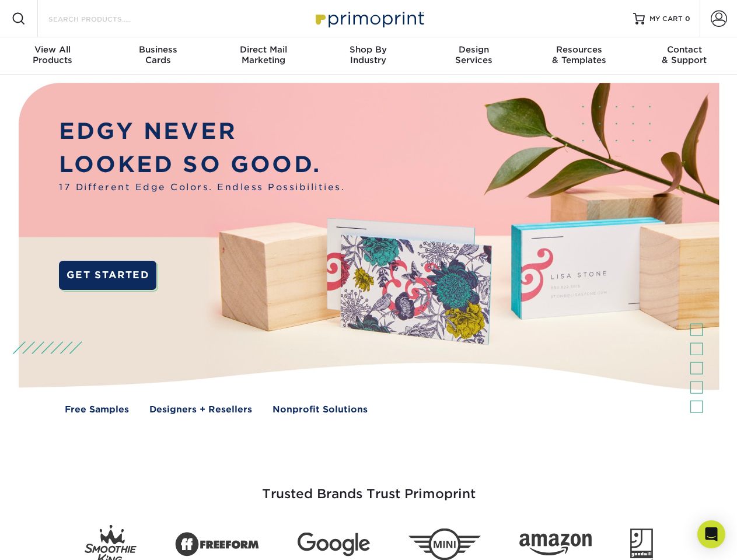  What do you see at coordinates (200, 410) in the screenshot?
I see `a: Designers + Resellers` at bounding box center [200, 410].